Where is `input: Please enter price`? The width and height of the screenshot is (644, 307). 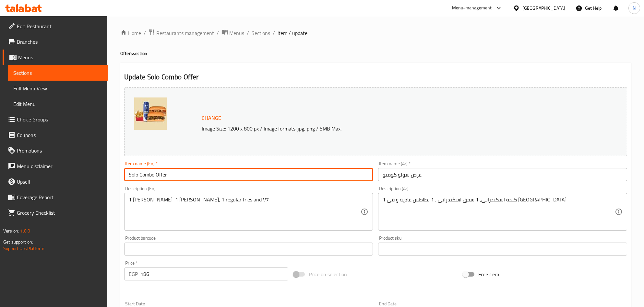 input: Please enter price is located at coordinates (214, 274).